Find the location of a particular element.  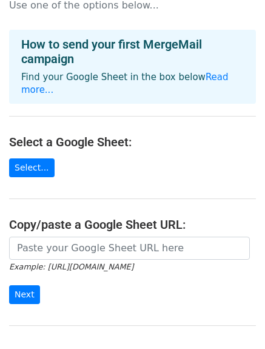

h4: How to send your first MergeMail campaign is located at coordinates (132, 52).